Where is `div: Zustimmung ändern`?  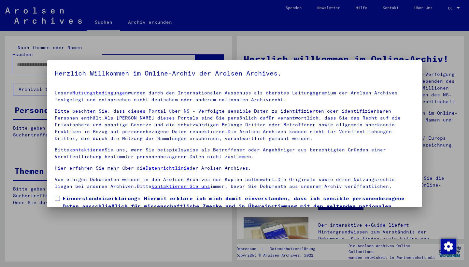
div: Zustimmung ändern is located at coordinates (448, 246).